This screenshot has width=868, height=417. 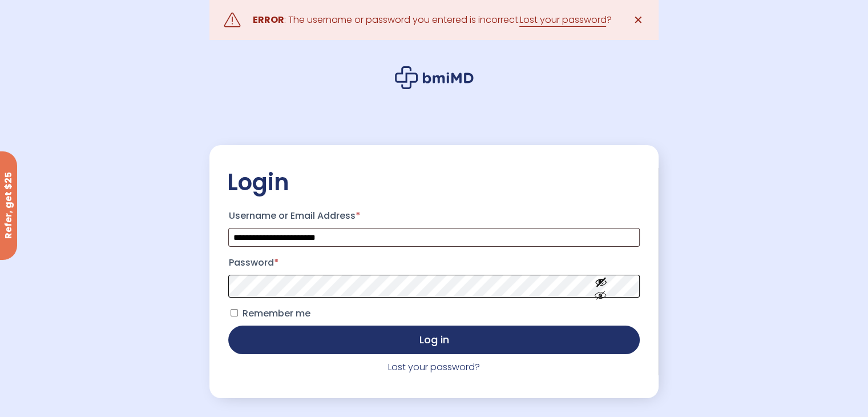 What do you see at coordinates (434, 340) in the screenshot?
I see `button: Log in` at bounding box center [434, 340].